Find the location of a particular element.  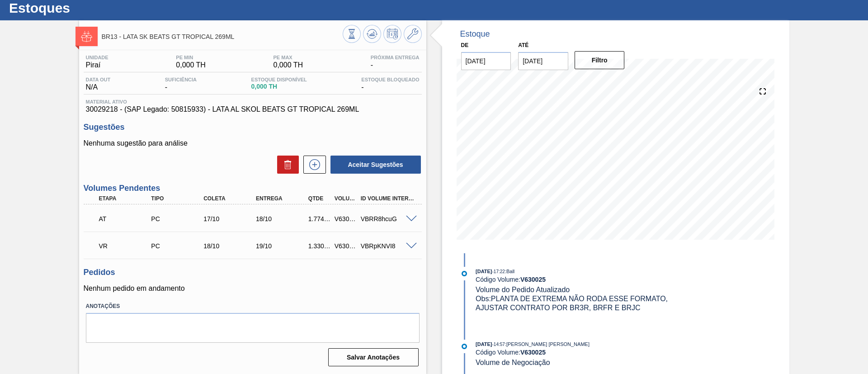

div: 17/10/2025 is located at coordinates (231, 219).